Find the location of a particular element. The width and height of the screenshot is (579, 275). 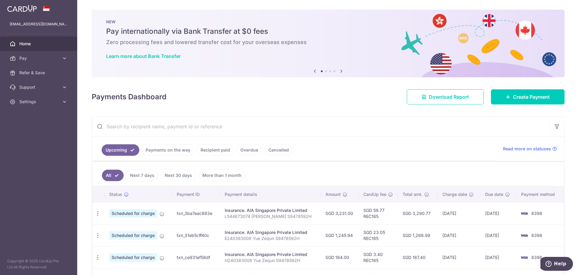

a: Download Report is located at coordinates (445, 97).